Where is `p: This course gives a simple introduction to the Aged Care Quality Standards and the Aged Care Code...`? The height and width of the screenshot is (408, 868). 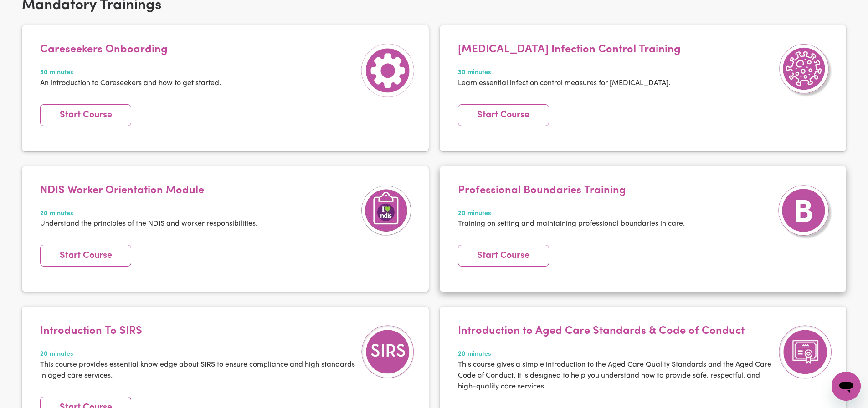
p: This course gives a simple introduction to the Aged Care Quality Standards and the Aged Care Code... is located at coordinates (615, 376).